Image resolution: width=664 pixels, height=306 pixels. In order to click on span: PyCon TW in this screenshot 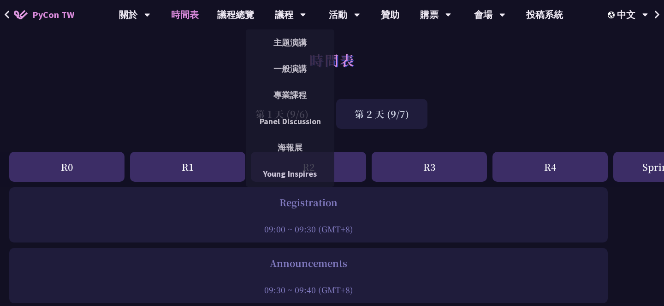, I will do `click(53, 15)`.